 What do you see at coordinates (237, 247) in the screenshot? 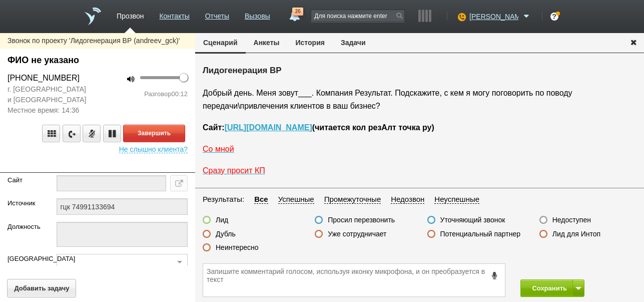
I see `label: Неинтересно` at bounding box center [237, 247].